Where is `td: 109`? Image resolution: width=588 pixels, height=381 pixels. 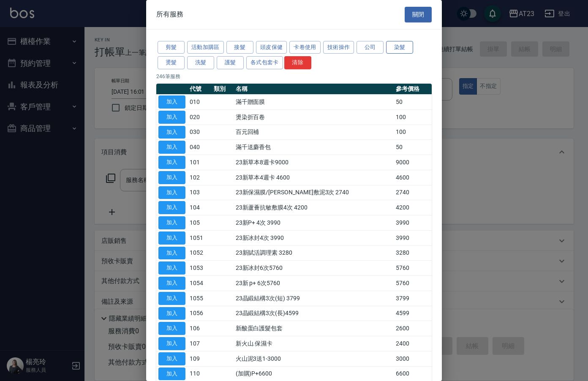
td: 109 is located at coordinates (200, 358).